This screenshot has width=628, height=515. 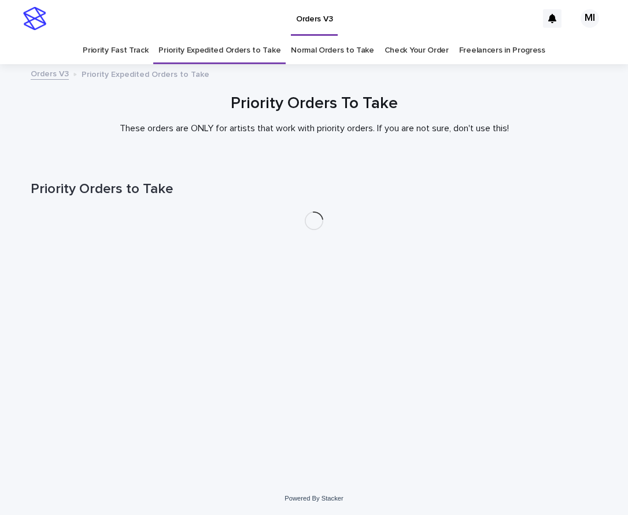 What do you see at coordinates (219, 50) in the screenshot?
I see `a: Priority Expedited Orders to Take` at bounding box center [219, 50].